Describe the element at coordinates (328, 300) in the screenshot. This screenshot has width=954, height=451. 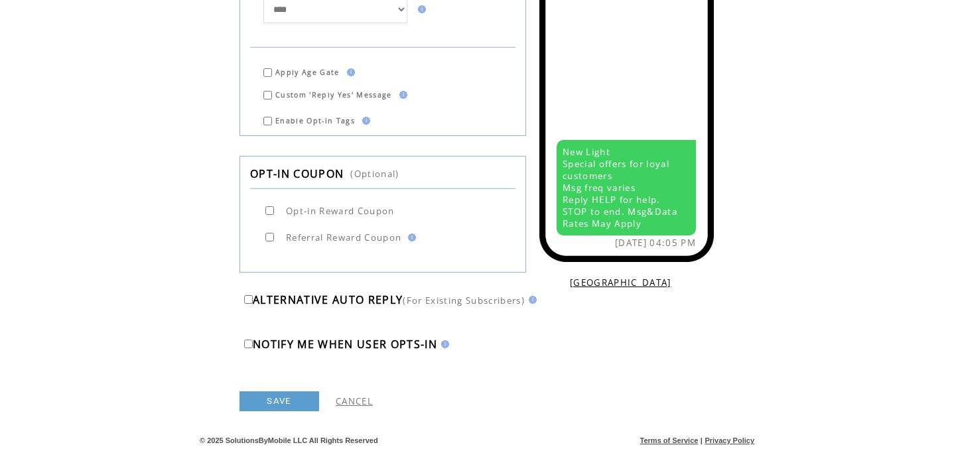
I see `span: ALTERNATIVE AUTO REPLY` at that location.